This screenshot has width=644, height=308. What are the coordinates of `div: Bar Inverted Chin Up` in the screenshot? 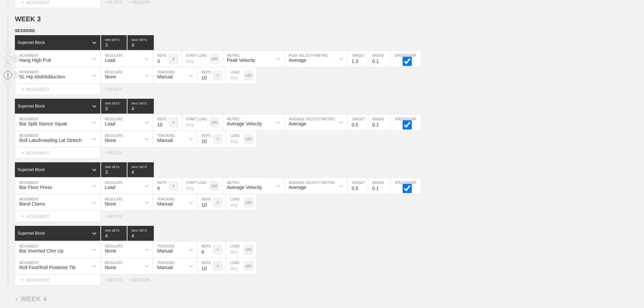 It's located at (41, 251).